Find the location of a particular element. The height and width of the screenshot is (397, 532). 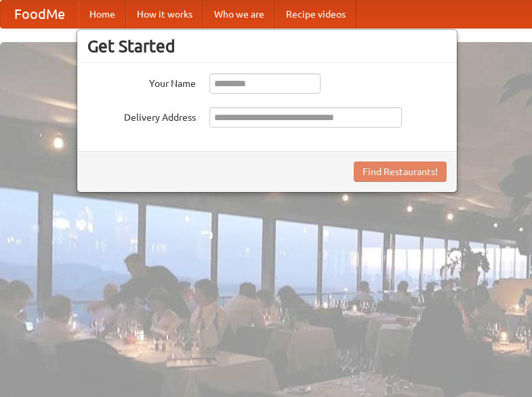

h3: Get Started is located at coordinates (267, 46).